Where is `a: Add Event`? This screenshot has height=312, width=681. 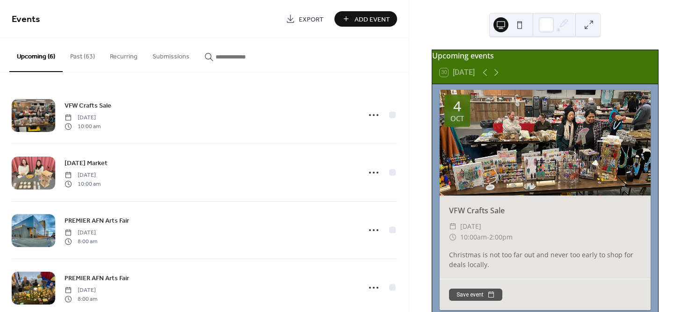
a: Add Event is located at coordinates (366, 19).